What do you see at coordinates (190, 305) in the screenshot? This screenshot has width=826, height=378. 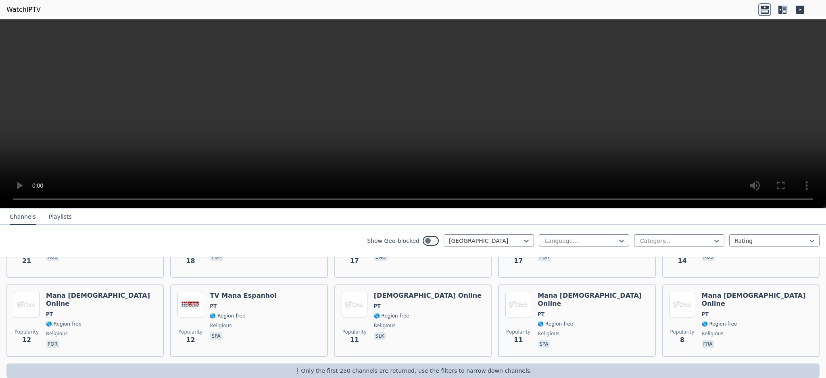 I see `img: TV Mana Espanhol` at bounding box center [190, 305].